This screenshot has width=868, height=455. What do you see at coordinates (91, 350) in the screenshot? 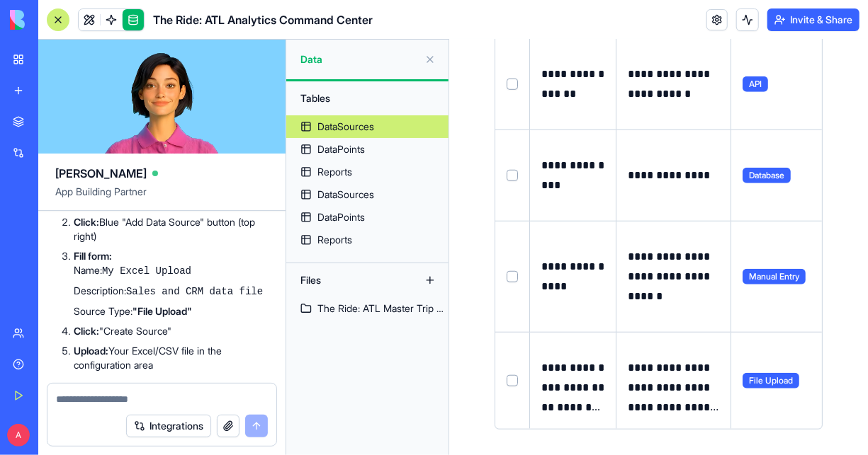
I see `strong: Upload:` at bounding box center [91, 350].